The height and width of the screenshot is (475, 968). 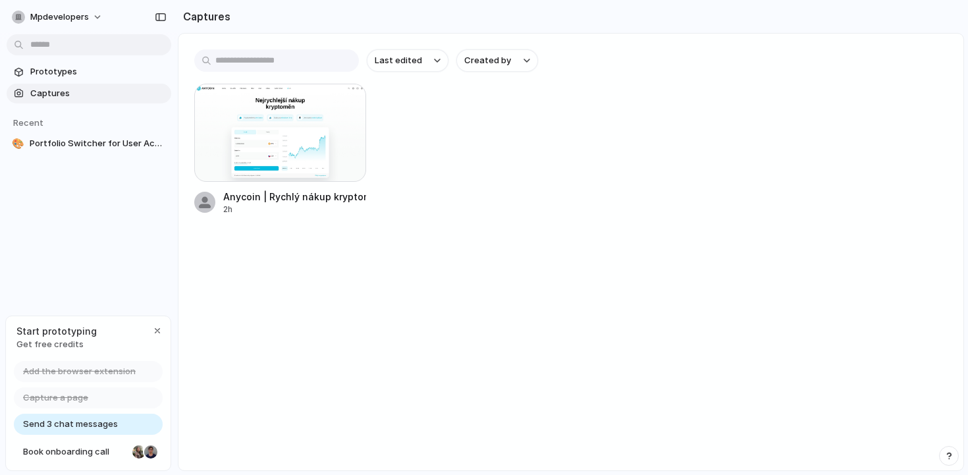 What do you see at coordinates (89, 93) in the screenshot?
I see `a: Captures` at bounding box center [89, 93].